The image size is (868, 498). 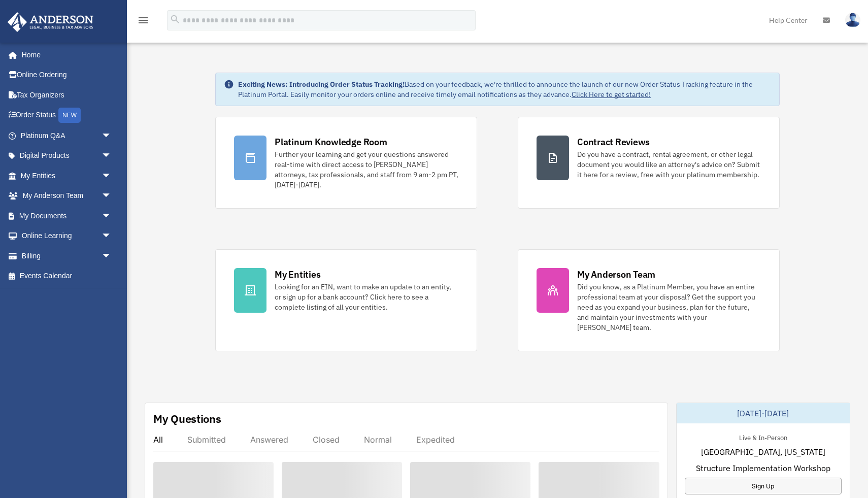 What do you see at coordinates (616, 274) in the screenshot?
I see `div: My Anderson Team` at bounding box center [616, 274].